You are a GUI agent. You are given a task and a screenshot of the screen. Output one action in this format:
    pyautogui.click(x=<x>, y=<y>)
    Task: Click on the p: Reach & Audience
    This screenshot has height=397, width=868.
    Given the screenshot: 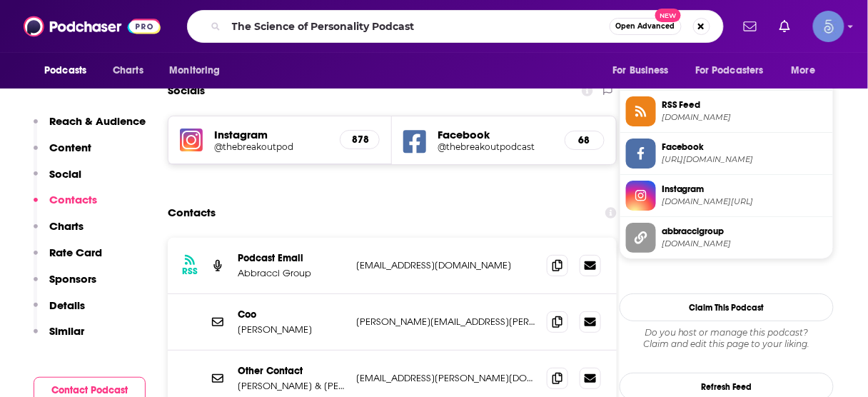 What is the action you would take?
    pyautogui.click(x=97, y=120)
    